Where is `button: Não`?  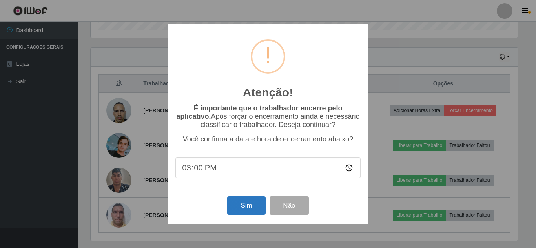 button: Não is located at coordinates (289, 205).